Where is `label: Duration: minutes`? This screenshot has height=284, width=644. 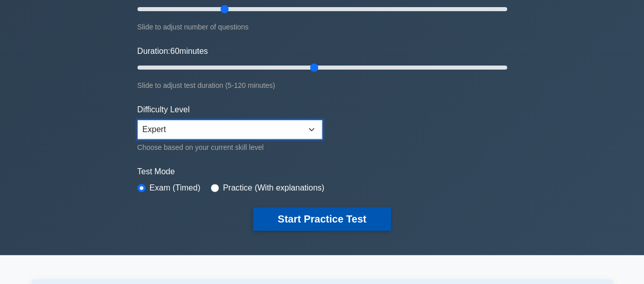
label: Duration: minutes is located at coordinates (173, 51).